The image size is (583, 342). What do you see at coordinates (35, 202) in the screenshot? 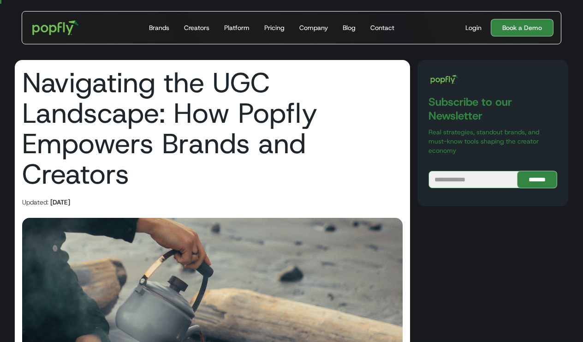
I see `div: Updated:` at bounding box center [35, 202].